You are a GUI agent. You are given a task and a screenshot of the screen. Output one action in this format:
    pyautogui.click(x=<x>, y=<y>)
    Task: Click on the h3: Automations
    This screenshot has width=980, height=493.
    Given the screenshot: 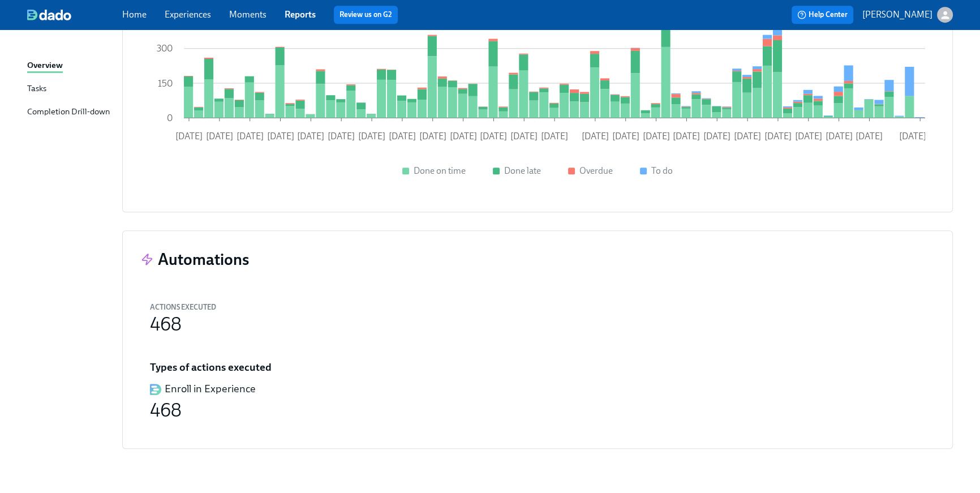 What is the action you would take?
    pyautogui.click(x=203, y=259)
    